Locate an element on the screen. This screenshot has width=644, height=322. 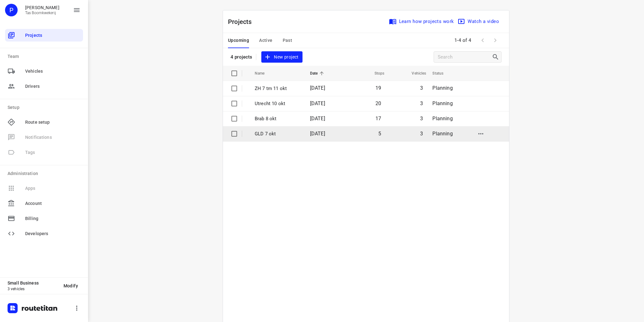
span: Developers is located at coordinates (53, 233).